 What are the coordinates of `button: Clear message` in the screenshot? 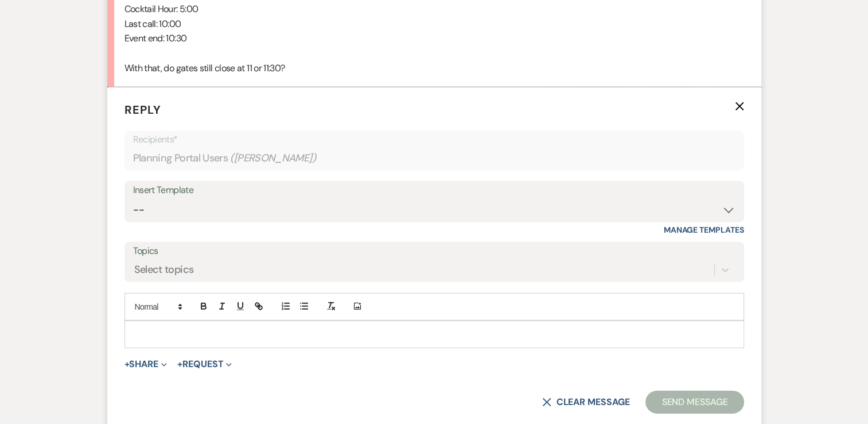 It's located at (586, 402).